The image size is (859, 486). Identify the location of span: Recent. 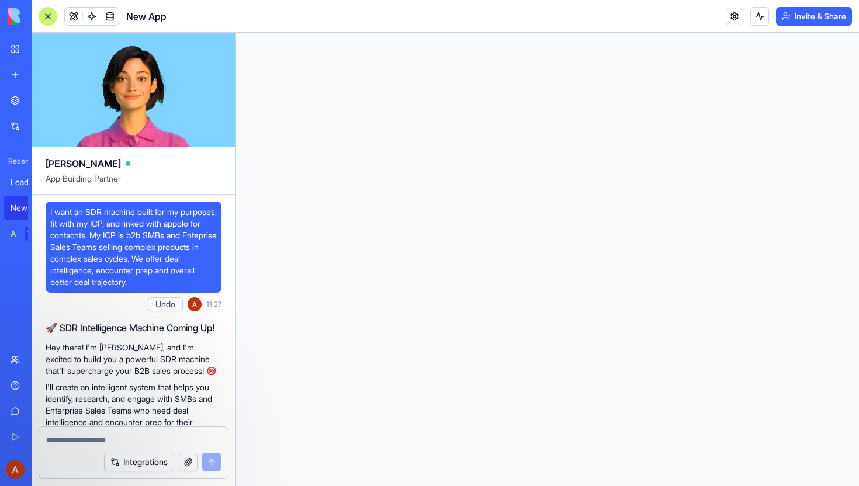
(16, 161).